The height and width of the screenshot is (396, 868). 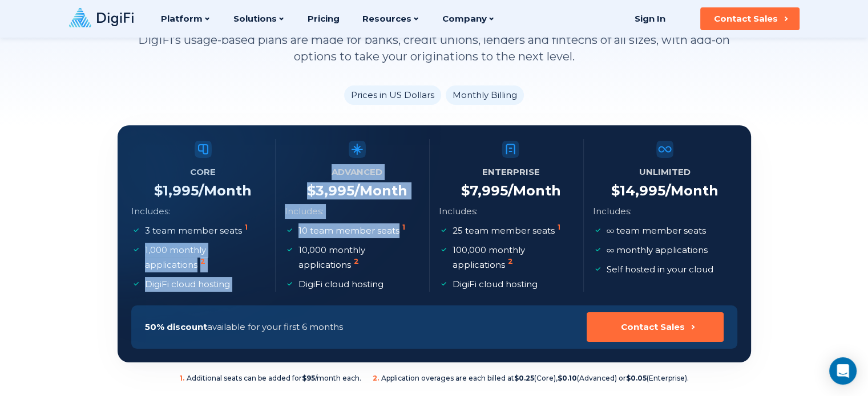 I want to click on div: Open Intercom Messenger, so click(x=843, y=371).